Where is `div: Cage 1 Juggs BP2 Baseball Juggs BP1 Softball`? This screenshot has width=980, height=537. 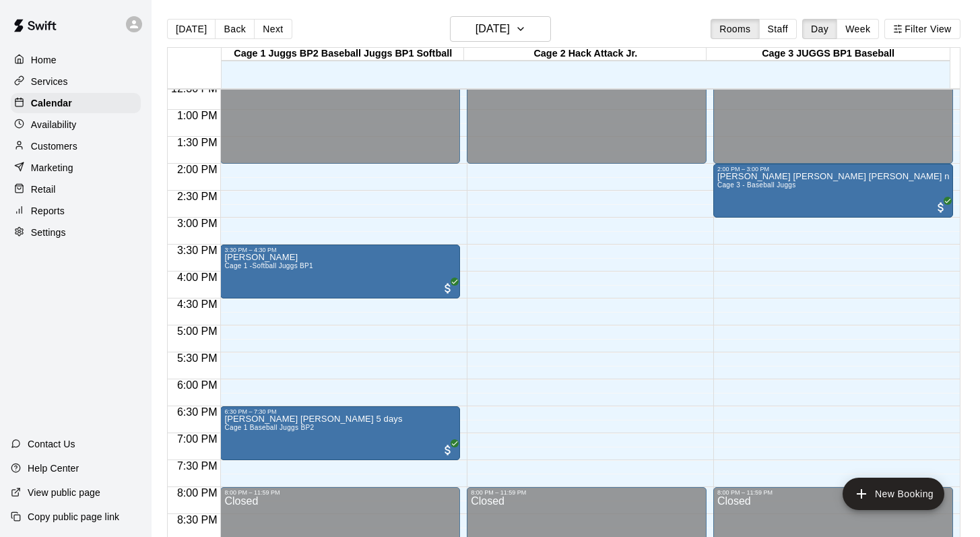
div: Cage 1 Juggs BP2 Baseball Juggs BP1 Softball is located at coordinates (343, 54).